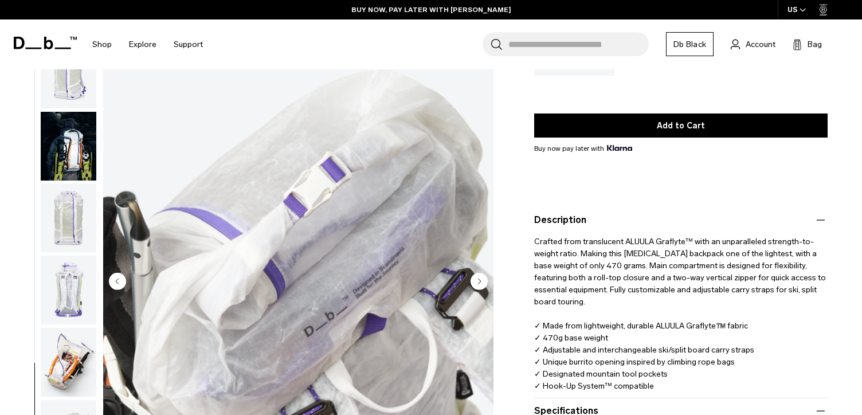 Image resolution: width=862 pixels, height=415 pixels. What do you see at coordinates (68, 74) in the screenshot?
I see `button: Weigh_Lighter_Backpack_25L_1.png` at bounding box center [68, 74].